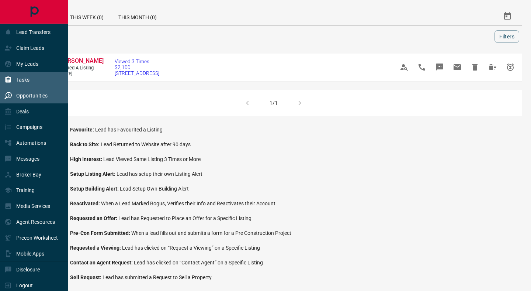  Describe the element at coordinates (493, 67) in the screenshot. I see `span: Hide All from Kalyani Gupta` at that location.